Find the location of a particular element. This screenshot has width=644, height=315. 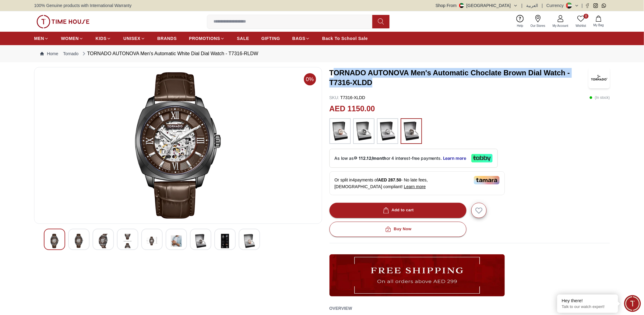

span: Help is located at coordinates (520, 26).